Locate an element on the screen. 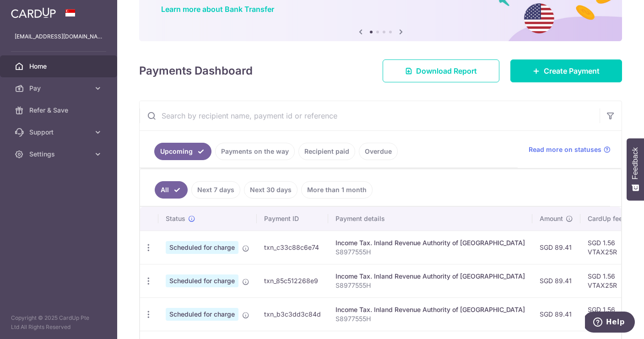  span: Read more on statuses is located at coordinates (565, 149).